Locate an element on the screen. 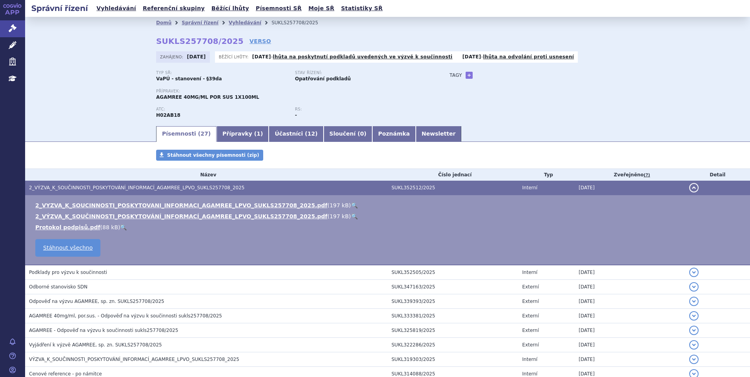  span: 0 is located at coordinates (362, 134).